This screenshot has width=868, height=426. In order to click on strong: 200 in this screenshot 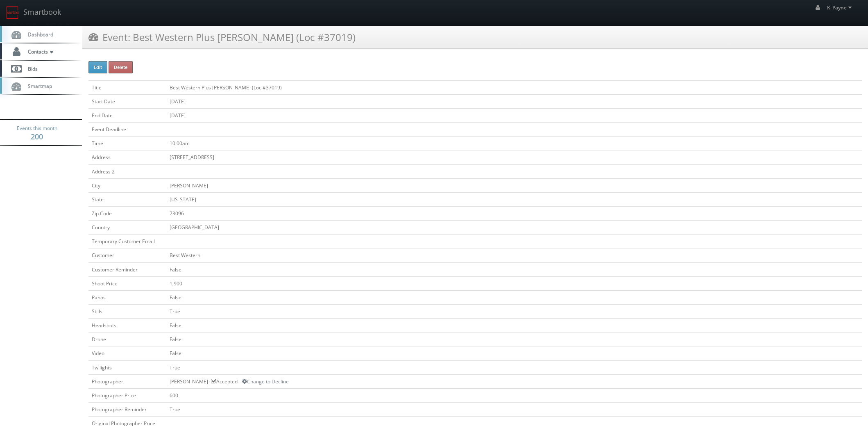, I will do `click(37, 137)`.